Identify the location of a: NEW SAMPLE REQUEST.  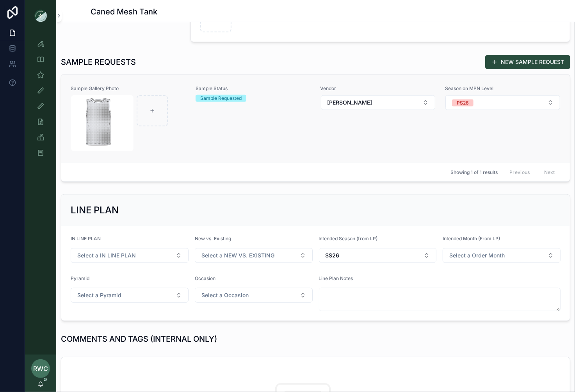
(527, 62).